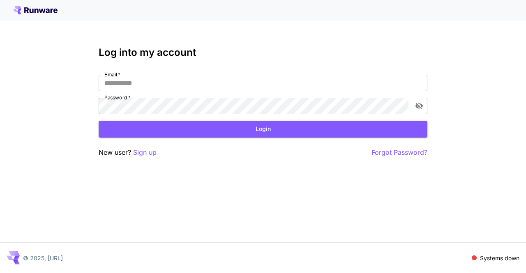  What do you see at coordinates (499, 258) in the screenshot?
I see `p: Systems down` at bounding box center [499, 258].